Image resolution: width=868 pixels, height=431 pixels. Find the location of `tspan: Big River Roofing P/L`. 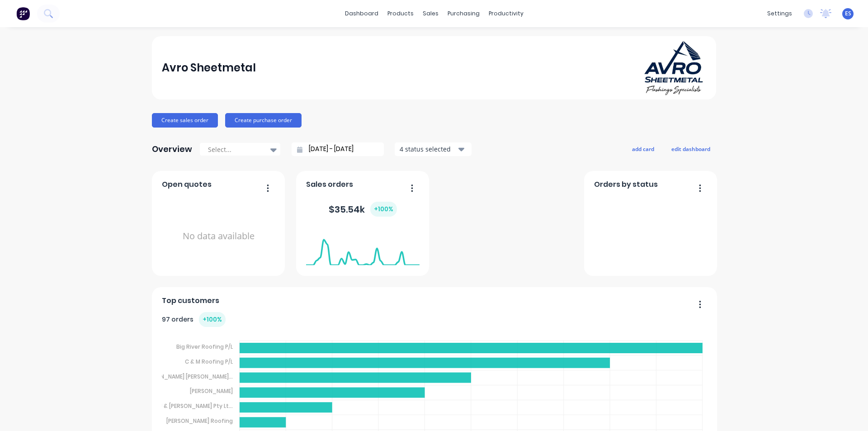

tspan: Big River Roofing P/L is located at coordinates (205, 346).